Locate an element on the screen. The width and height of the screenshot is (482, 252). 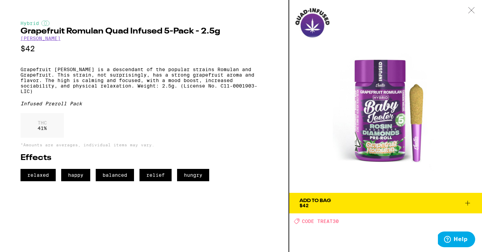
span: hungry is located at coordinates (193, 175).